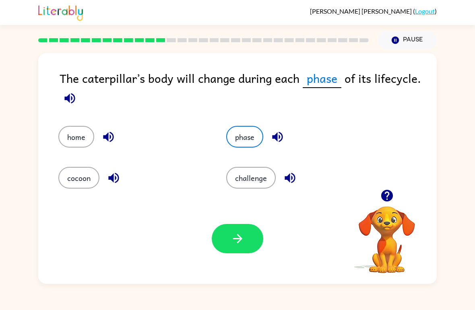  Describe the element at coordinates (425, 11) in the screenshot. I see `a: Logout` at that location.